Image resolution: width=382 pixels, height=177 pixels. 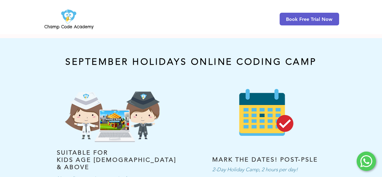 I want to click on span: SEPTEMBER HOLIDAYS ONLINE CODING CAMP, so click(x=191, y=62).